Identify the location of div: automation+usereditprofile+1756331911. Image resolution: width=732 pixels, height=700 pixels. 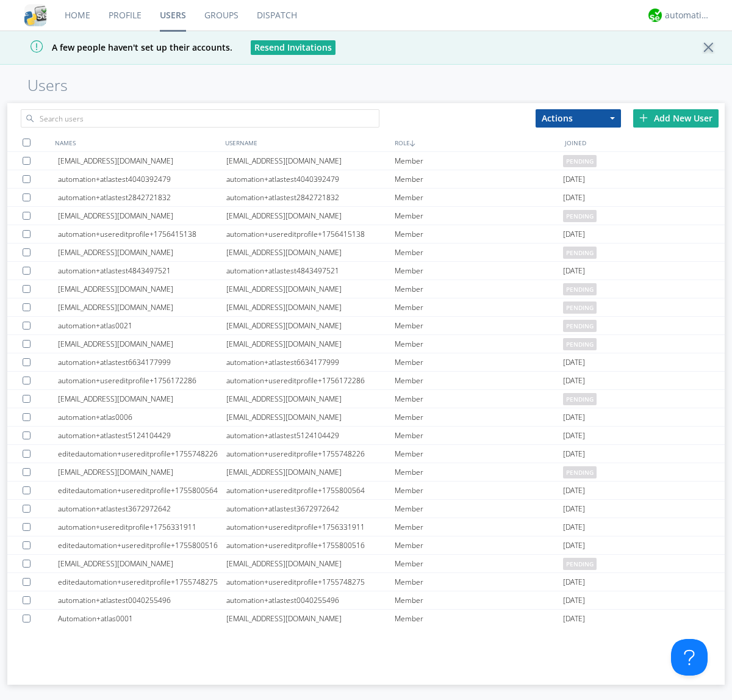
(142, 527).